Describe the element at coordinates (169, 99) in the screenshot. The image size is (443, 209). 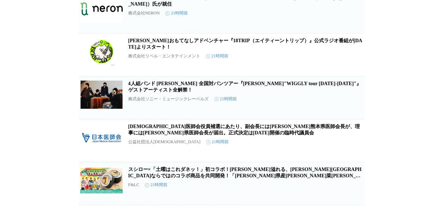
I see `p: 株式会社ソニー・ミュージックレーベルズ` at that location.